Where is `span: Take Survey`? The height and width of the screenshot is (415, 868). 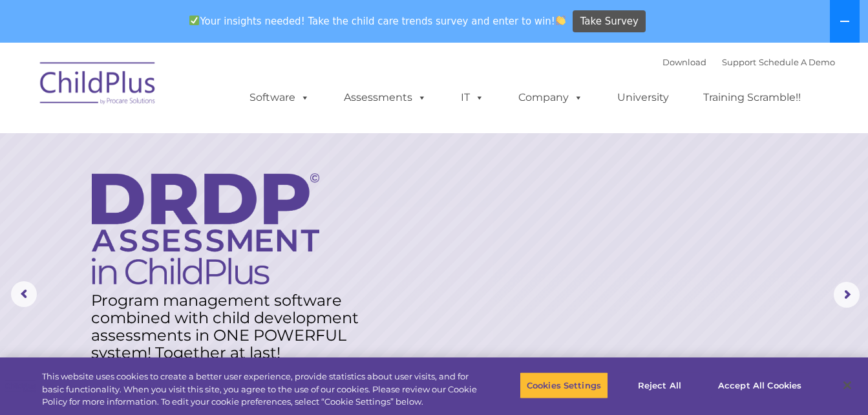 span: Take Survey is located at coordinates (610, 21).